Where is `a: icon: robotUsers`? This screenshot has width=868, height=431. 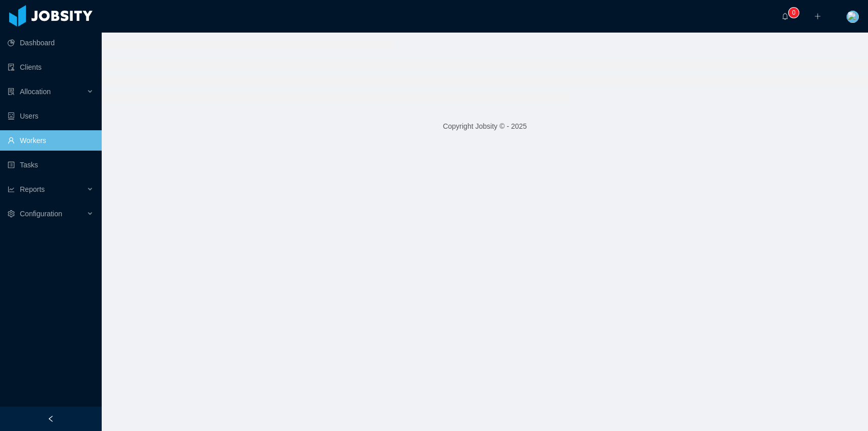
a: icon: robotUsers is located at coordinates (51, 116).